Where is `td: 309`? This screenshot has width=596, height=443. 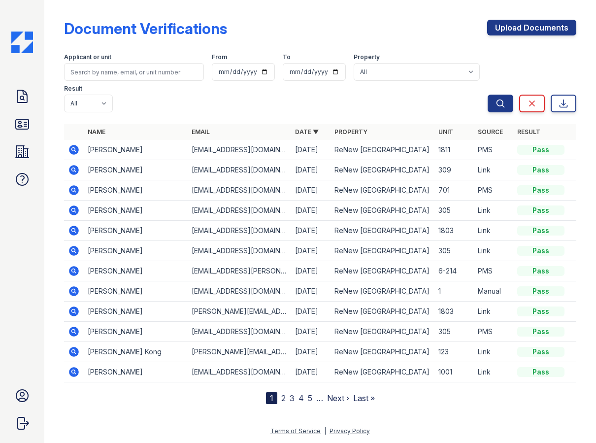
td: 309 is located at coordinates (454, 170).